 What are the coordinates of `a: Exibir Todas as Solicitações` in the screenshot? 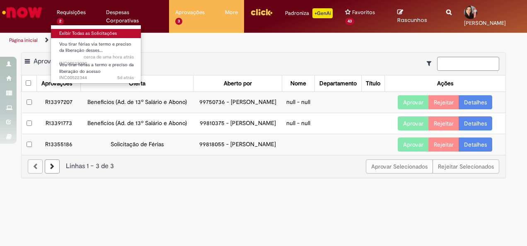 It's located at (97, 34).